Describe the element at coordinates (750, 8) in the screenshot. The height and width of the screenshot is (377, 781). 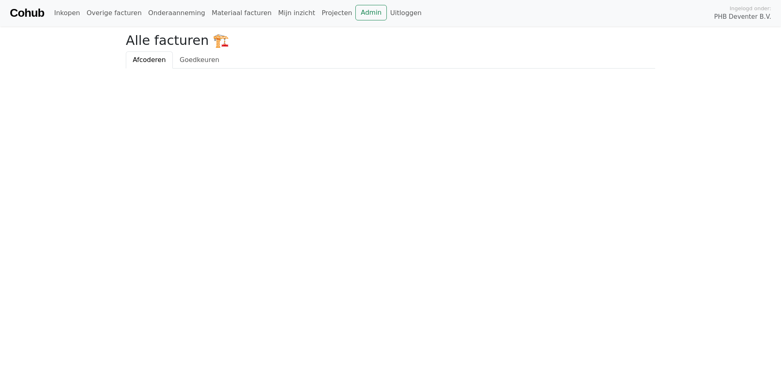
I see `span: Ingelogd onder:` at that location.